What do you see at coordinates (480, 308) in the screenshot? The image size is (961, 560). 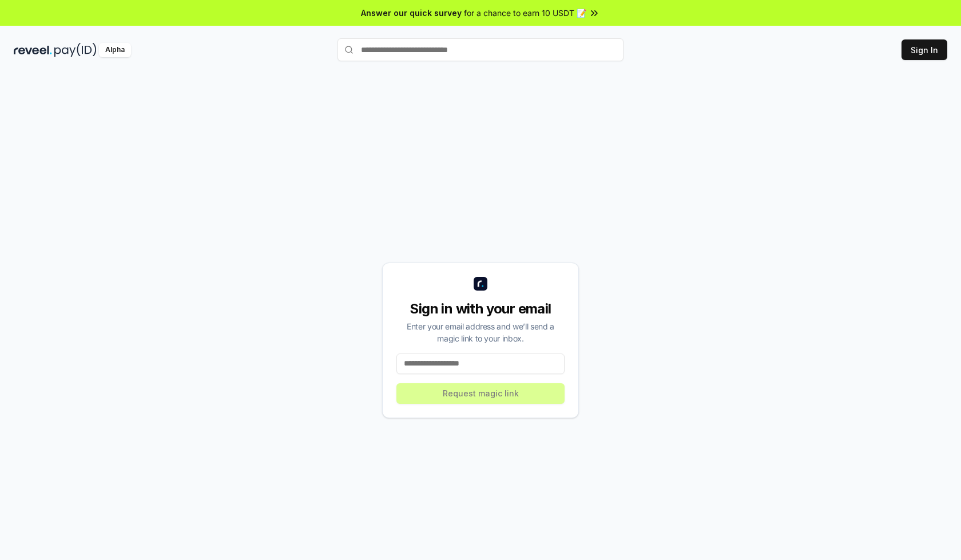 I see `div: Sign in with your email` at bounding box center [480, 308].